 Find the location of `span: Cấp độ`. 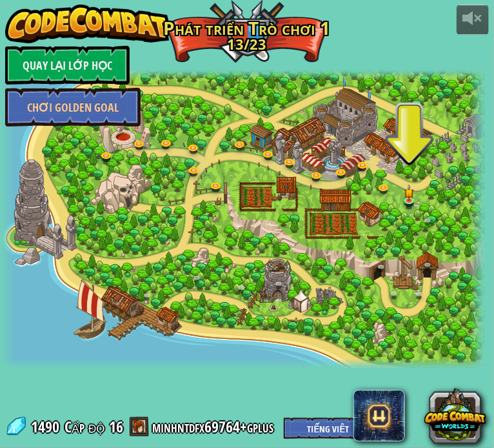

span: Cấp độ is located at coordinates (85, 427).